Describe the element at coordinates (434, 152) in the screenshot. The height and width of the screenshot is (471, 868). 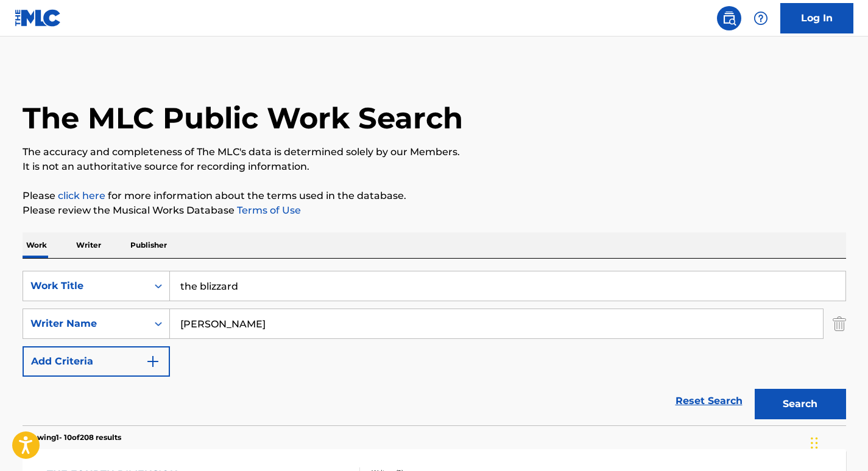
I see `p: The accuracy and completeness of The MLC's data is determined solely by our Members.` at that location.